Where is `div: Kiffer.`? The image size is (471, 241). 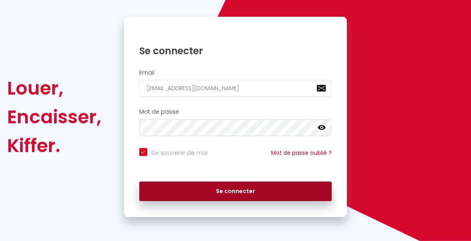
div: Kiffer. is located at coordinates (54, 146).